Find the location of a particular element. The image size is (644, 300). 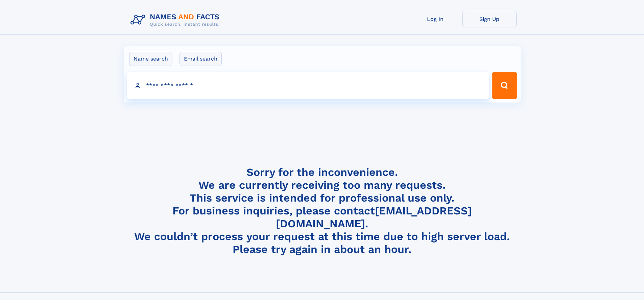

h4: Sorry for the inconvenience. We are currently receiving too many requests. This service is intend... is located at coordinates (322, 211).